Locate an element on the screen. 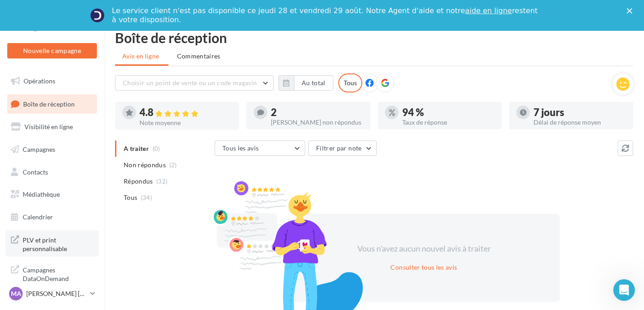 Image resolution: width=644 pixels, height=310 pixels. img: Profile image for Service-Client is located at coordinates (97, 15).